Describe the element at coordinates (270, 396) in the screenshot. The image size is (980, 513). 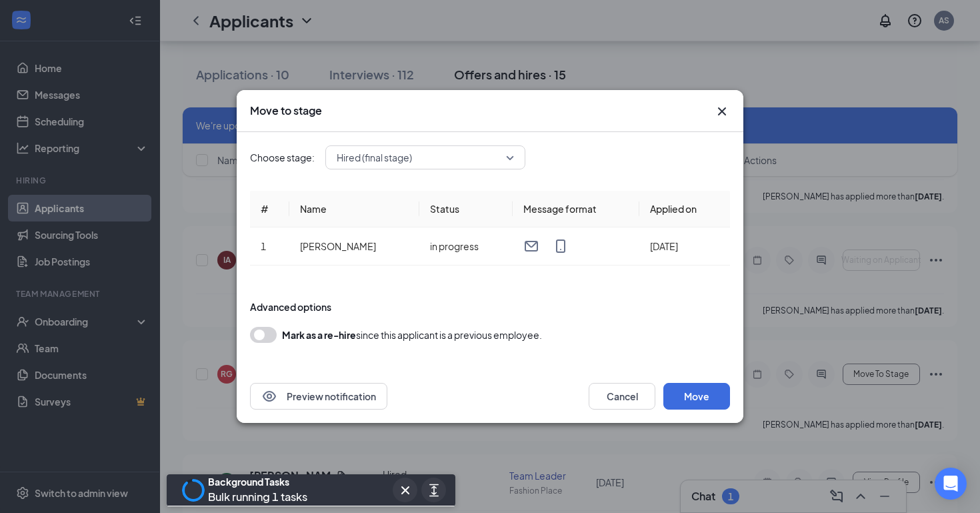
I see `svg: Eye` at that location.